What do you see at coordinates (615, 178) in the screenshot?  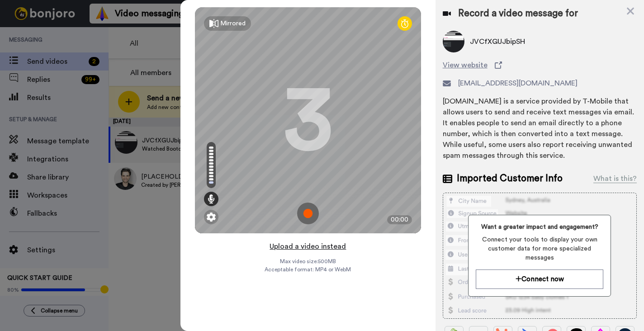 I see `div: What is this?` at bounding box center [615, 178].